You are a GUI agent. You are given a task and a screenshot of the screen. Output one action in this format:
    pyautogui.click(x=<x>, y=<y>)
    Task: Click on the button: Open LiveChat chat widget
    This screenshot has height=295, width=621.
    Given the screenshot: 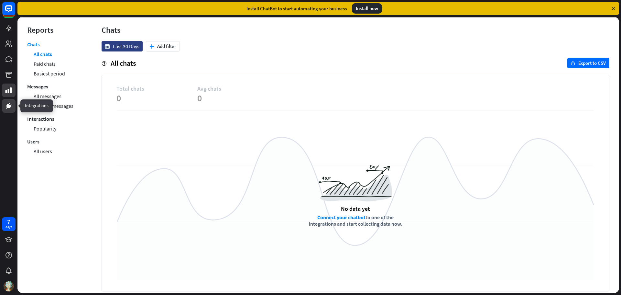 What is the action you would take?
    pyautogui.click(x=15, y=12)
    